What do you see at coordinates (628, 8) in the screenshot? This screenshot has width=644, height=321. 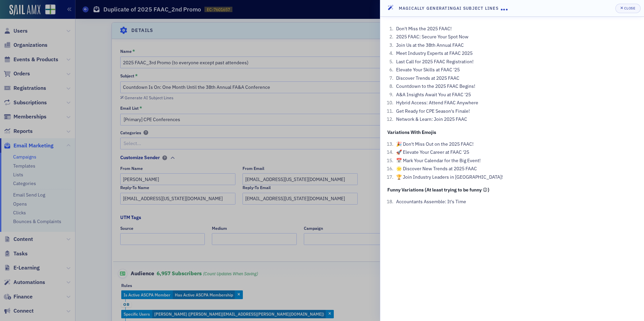 I see `button: Close` at bounding box center [628, 8].